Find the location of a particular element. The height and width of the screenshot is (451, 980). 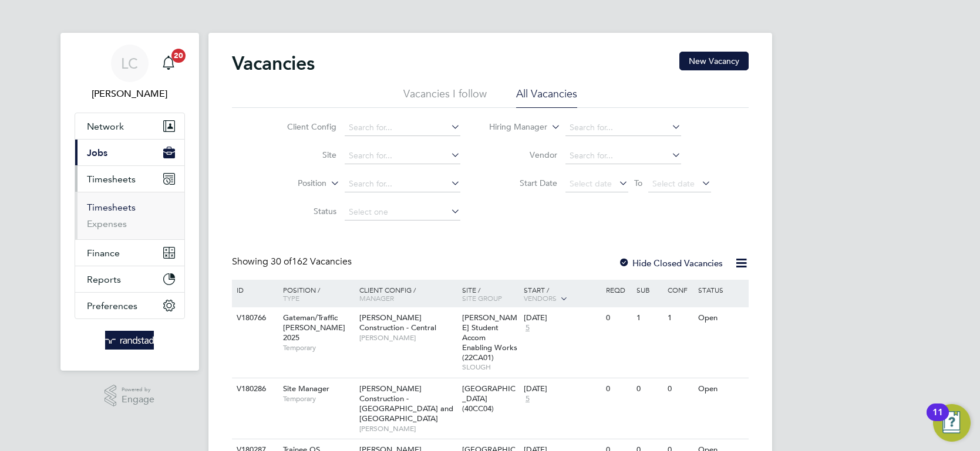

input: Select one is located at coordinates (402, 212).